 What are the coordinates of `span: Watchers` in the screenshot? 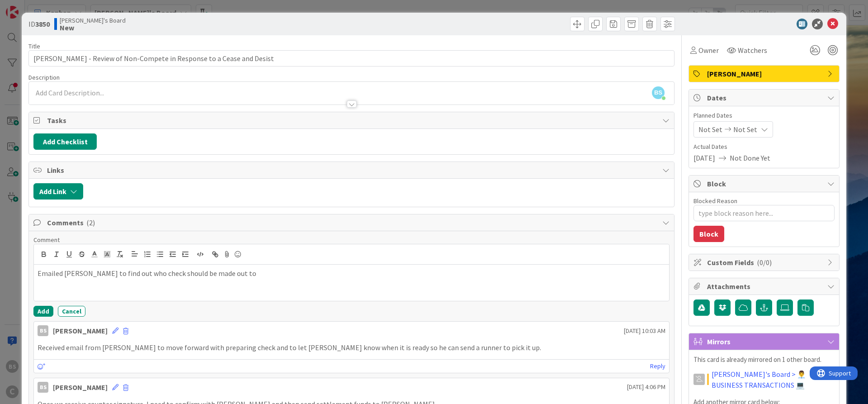 It's located at (753, 50).